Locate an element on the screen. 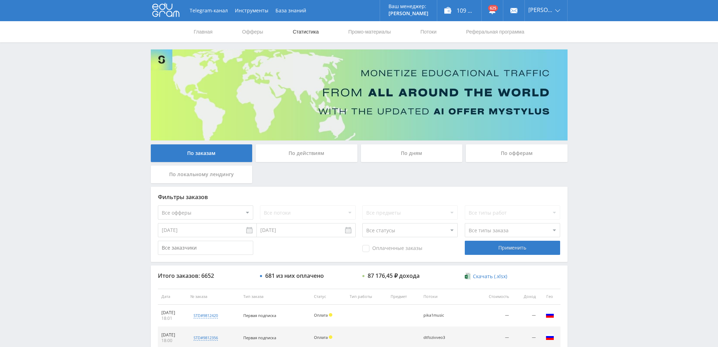  a: Главная is located at coordinates (203, 32).